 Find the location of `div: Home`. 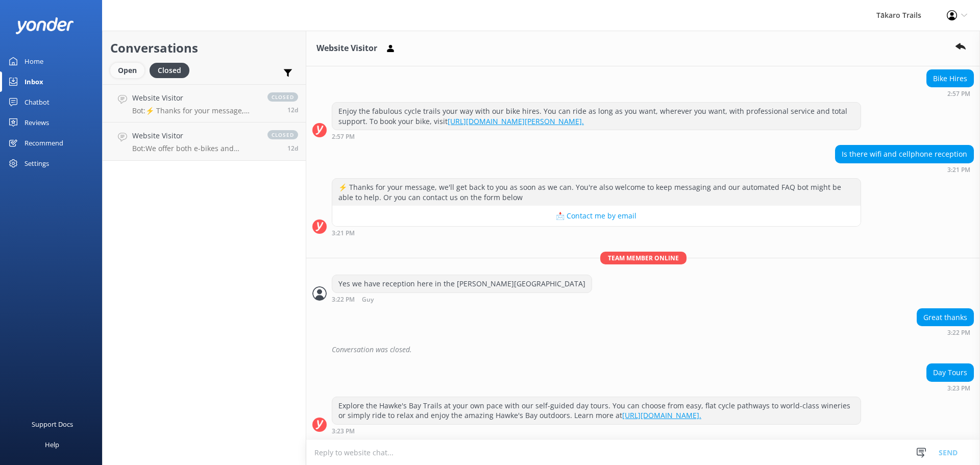

div: Home is located at coordinates (33, 62).